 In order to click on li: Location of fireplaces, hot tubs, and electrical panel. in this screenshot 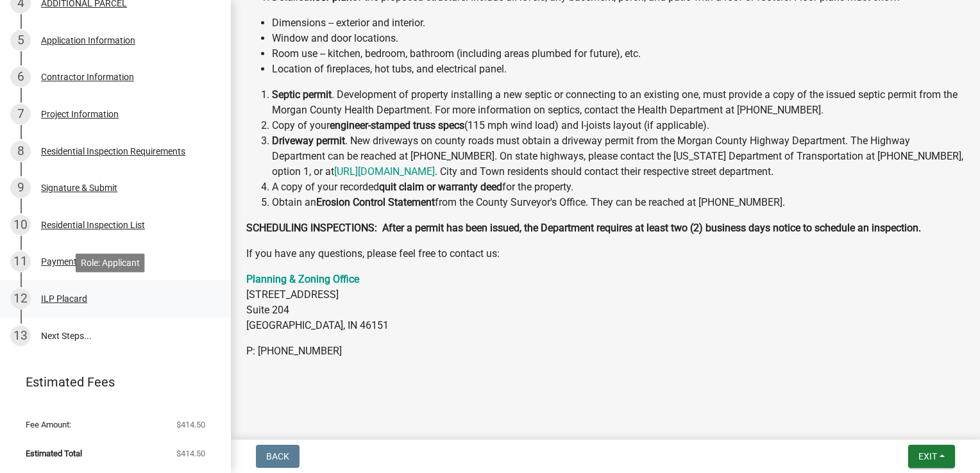, I will do `click(618, 69)`.